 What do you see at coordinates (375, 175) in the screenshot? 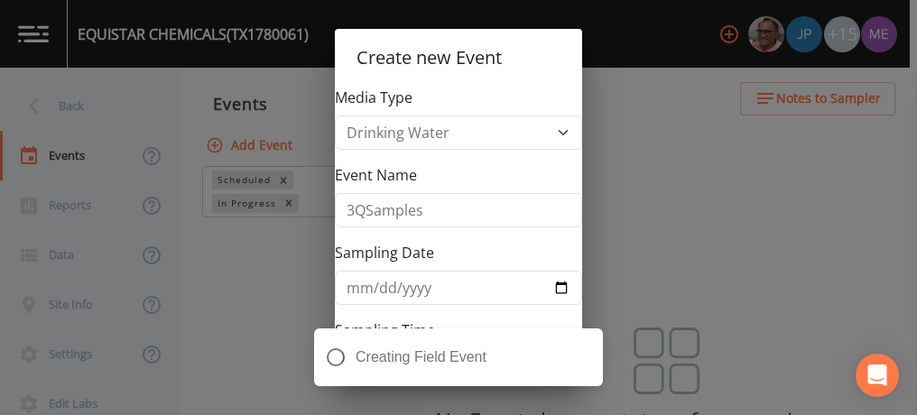
I see `label: Event Name` at bounding box center [375, 175].